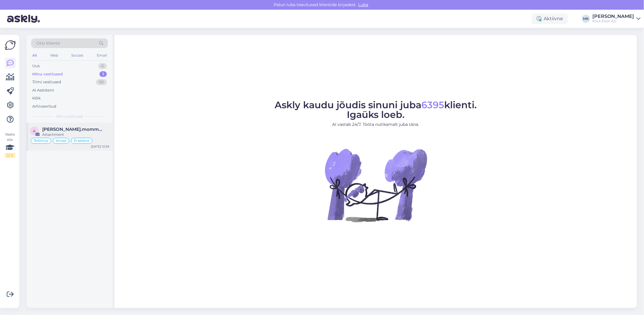 This screenshot has height=315, width=644. Describe the element at coordinates (40, 141) in the screenshot. I see `span: Tellimus` at that location.